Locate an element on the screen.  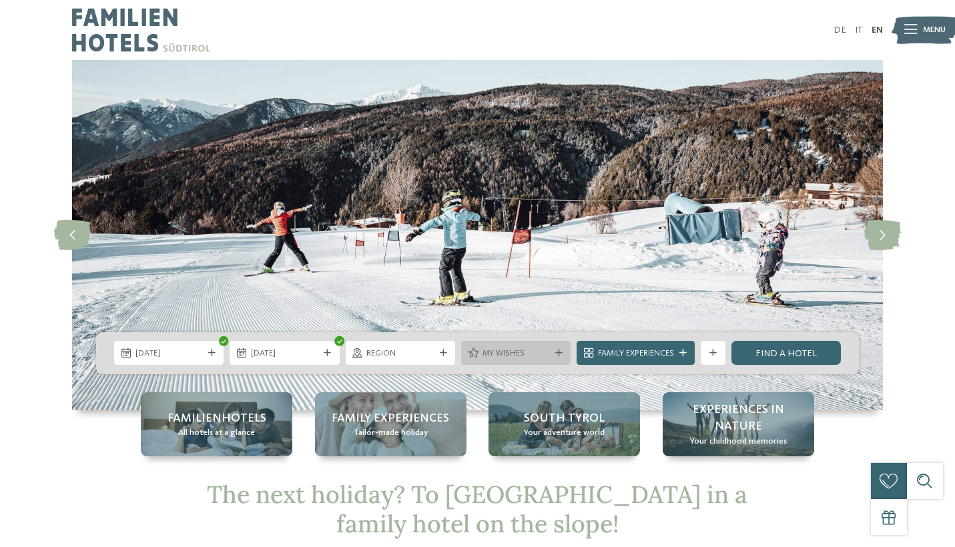
span: Menu is located at coordinates (935, 30).